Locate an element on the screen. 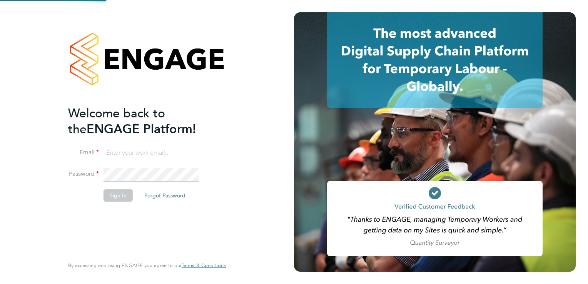  input: Enter your work email... is located at coordinates (151, 153).